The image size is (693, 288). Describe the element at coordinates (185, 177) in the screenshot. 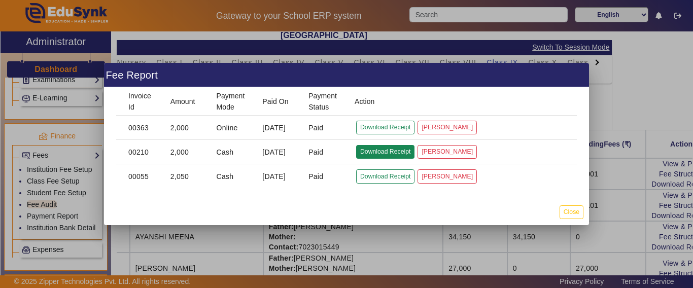

I see `mat-cell: 2,050` at that location.